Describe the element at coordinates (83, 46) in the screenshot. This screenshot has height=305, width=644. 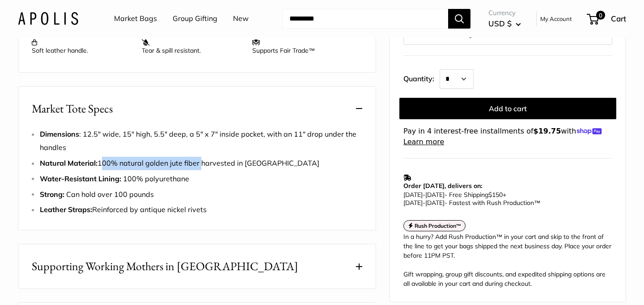
I see `p: Soft leather handle.` at that location.